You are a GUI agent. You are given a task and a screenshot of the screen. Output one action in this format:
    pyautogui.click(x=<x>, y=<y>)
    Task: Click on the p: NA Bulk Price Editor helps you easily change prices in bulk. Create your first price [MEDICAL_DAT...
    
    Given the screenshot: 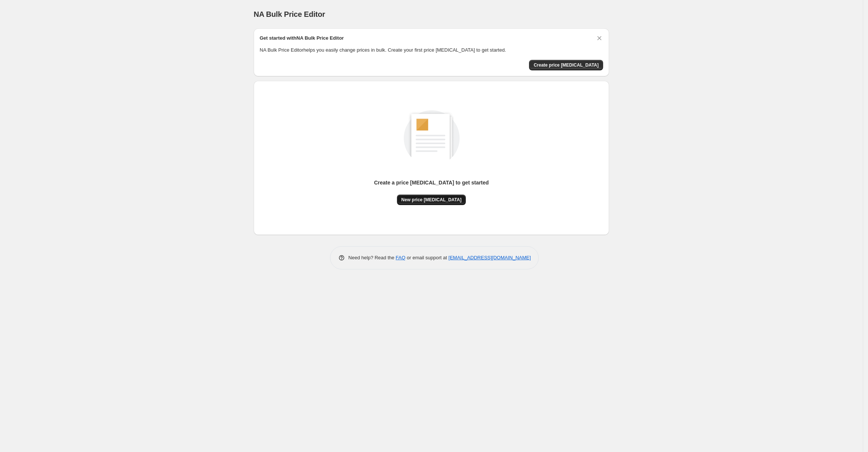 What is the action you would take?
    pyautogui.click(x=431, y=50)
    